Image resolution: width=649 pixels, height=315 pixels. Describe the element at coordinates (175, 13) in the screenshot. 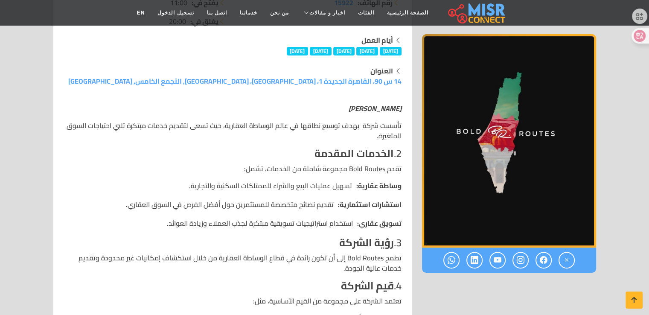

I see `a: تسجيل الدخول` at that location.